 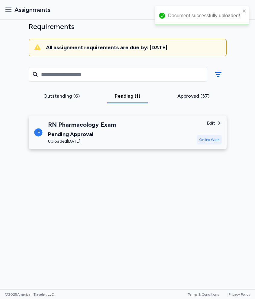 I want to click on div: Pending (1), so click(x=127, y=96).